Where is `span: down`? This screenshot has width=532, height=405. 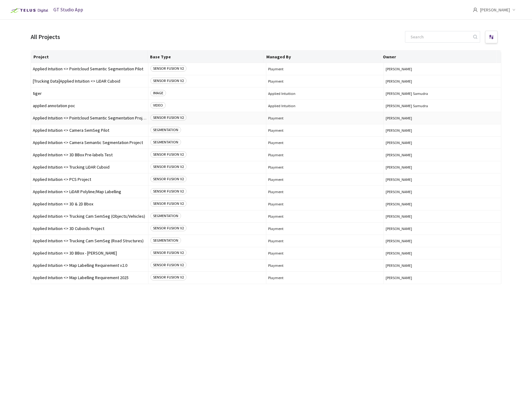 span: down is located at coordinates (514, 10).